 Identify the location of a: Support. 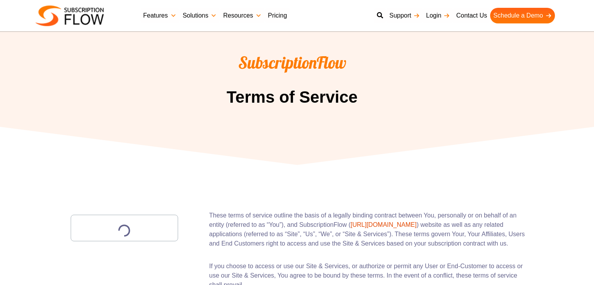
(404, 16).